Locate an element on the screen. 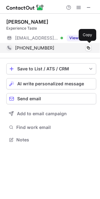 The width and height of the screenshot is (100, 199). div: Experience Taste is located at coordinates (51, 28).